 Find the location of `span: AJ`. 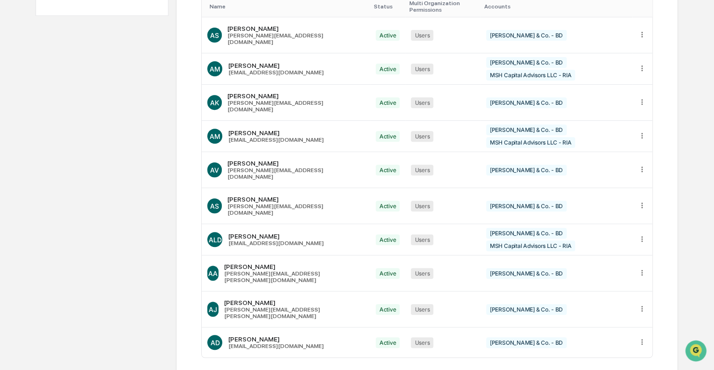

span: AJ is located at coordinates (213, 309).